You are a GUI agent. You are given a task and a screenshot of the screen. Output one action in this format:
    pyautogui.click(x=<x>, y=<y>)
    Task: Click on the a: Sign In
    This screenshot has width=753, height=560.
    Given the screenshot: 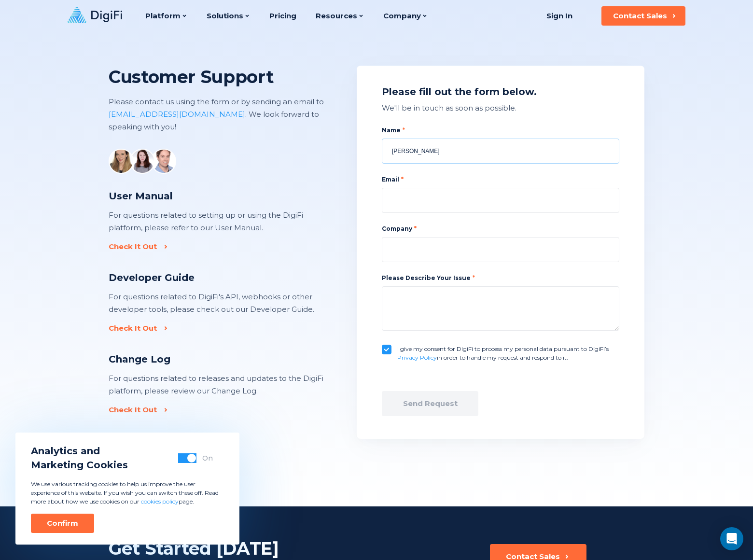 What is the action you would take?
    pyautogui.click(x=558, y=16)
    